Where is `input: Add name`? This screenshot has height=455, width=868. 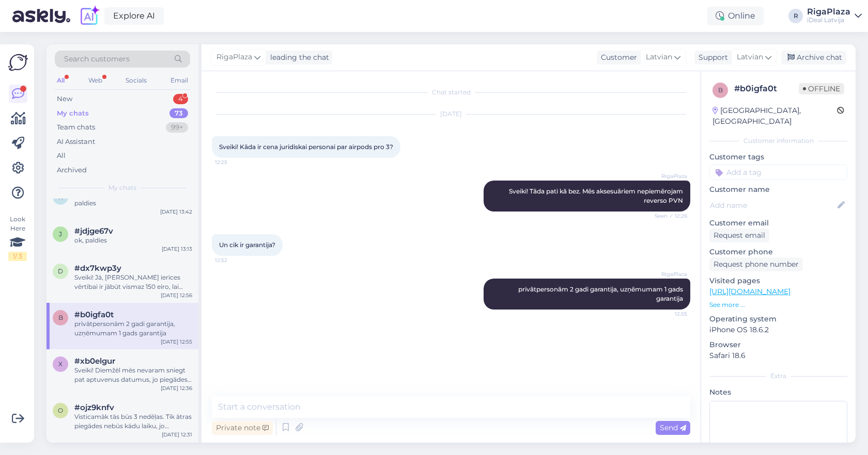
input: Add name is located at coordinates (772, 205).